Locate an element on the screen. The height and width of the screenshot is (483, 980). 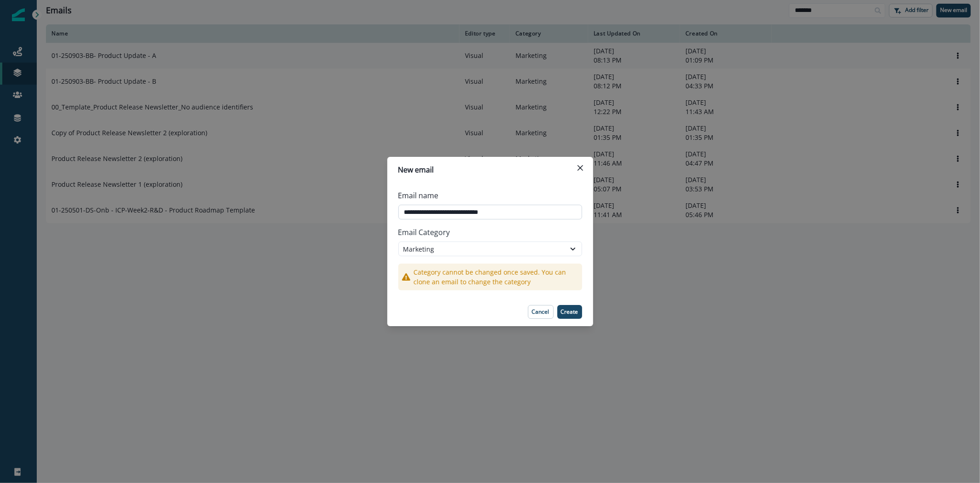
div: Marketing is located at coordinates (482, 249).